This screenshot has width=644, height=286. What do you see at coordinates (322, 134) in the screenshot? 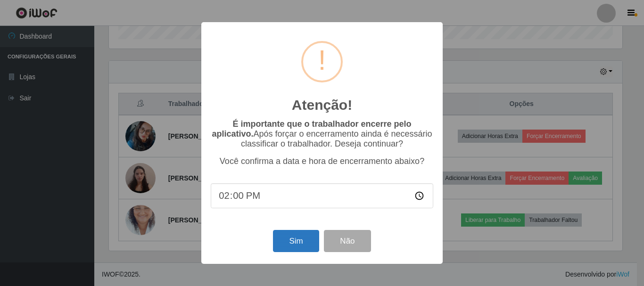
I see `p: Após forçar o encerramento ainda é necessário classificar o trabalhador. Deseja continuar?` at bounding box center [322, 134].